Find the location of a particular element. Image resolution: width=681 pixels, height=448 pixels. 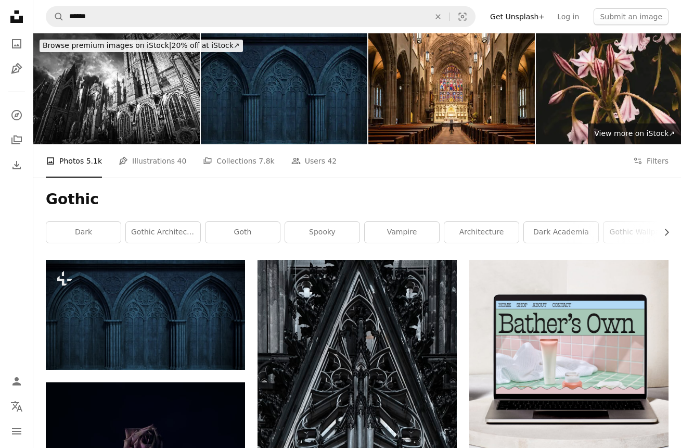

button: Language is located at coordinates (17, 406).